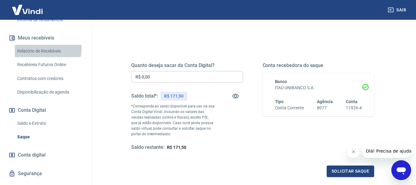 Image resolution: width=416 pixels, height=185 pixels. I want to click on span: Tipo, so click(280, 101).